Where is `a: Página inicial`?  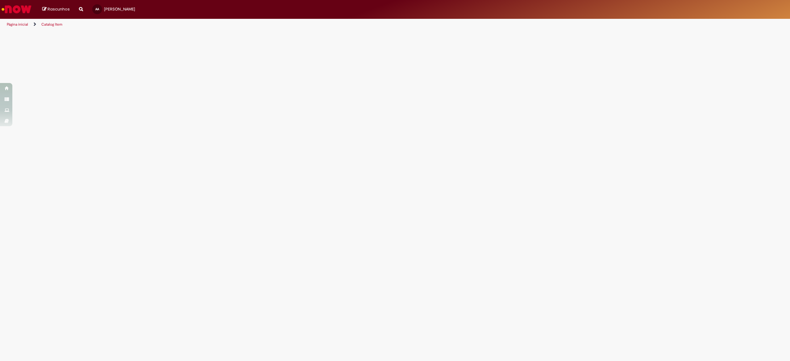
a: Página inicial is located at coordinates (17, 24).